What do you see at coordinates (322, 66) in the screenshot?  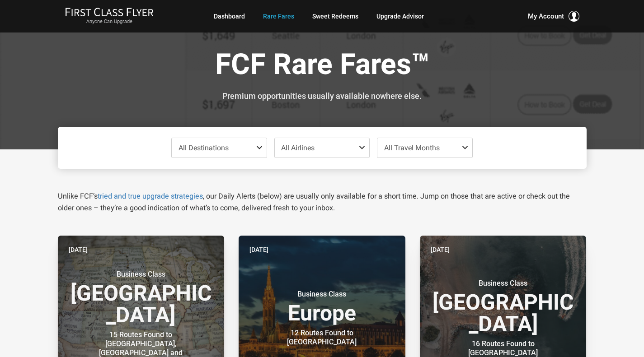 I see `h1: FCF Rare Fares™` at bounding box center [322, 66].